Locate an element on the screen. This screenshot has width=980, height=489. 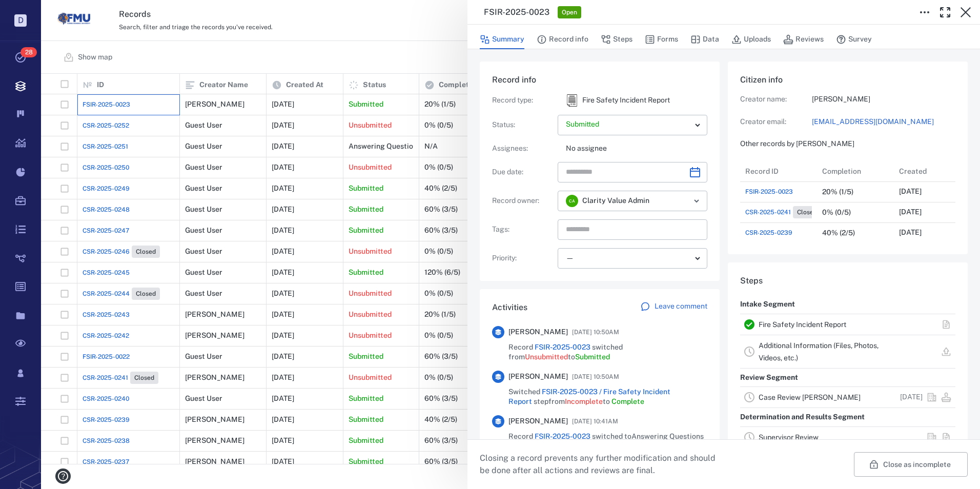
p: Tags : is located at coordinates (523, 230).